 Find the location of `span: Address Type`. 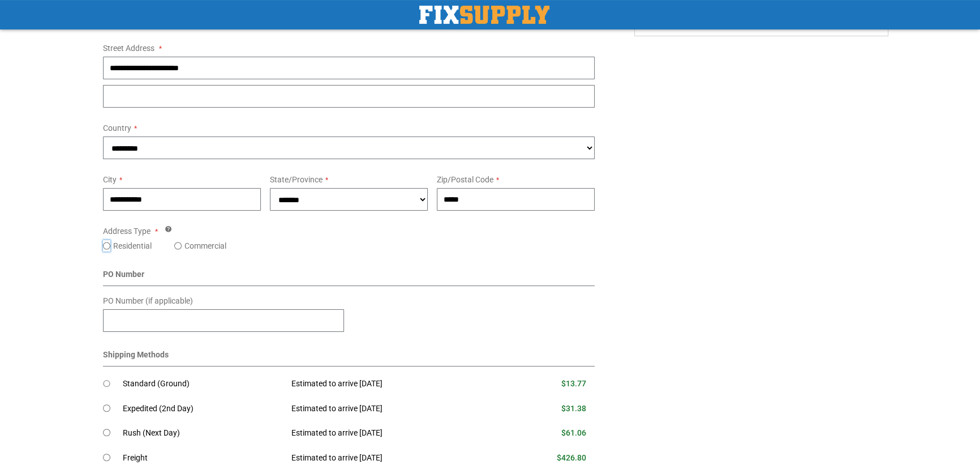

span: Address Type is located at coordinates (127, 231).